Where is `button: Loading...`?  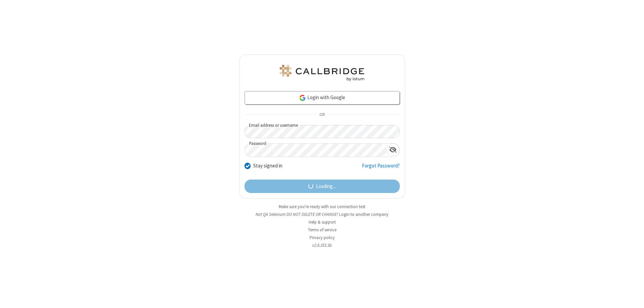
button: Loading... is located at coordinates (322, 186).